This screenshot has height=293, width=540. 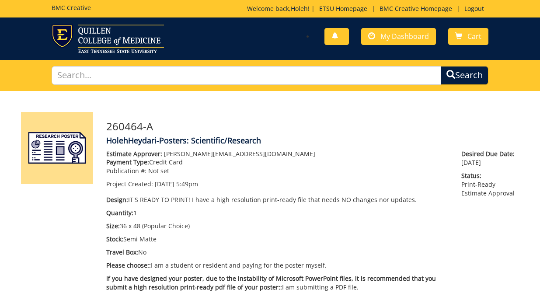 What do you see at coordinates (464, 75) in the screenshot?
I see `button: Search` at bounding box center [464, 75].